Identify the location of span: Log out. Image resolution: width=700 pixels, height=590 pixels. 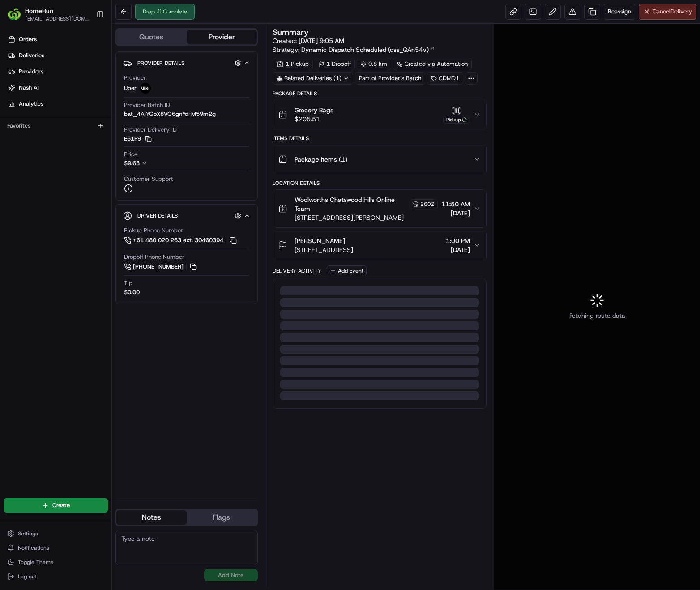
(27, 577).